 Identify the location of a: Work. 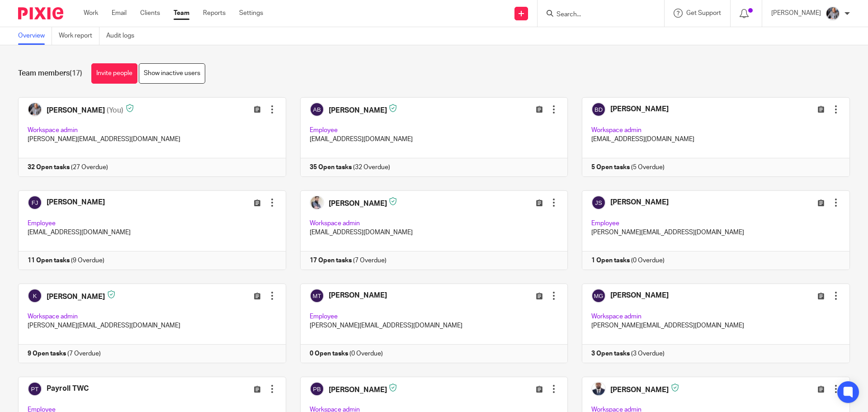
(91, 13).